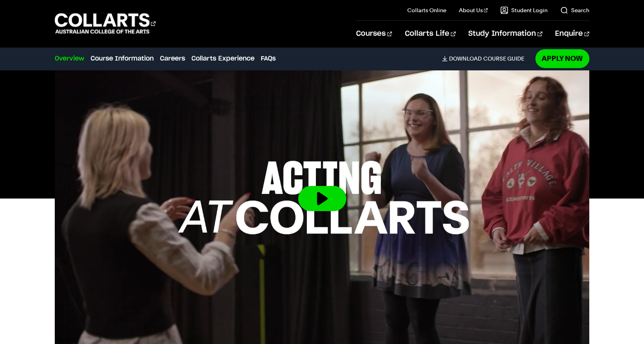 The image size is (644, 344). I want to click on a: Collarts Experience, so click(223, 59).